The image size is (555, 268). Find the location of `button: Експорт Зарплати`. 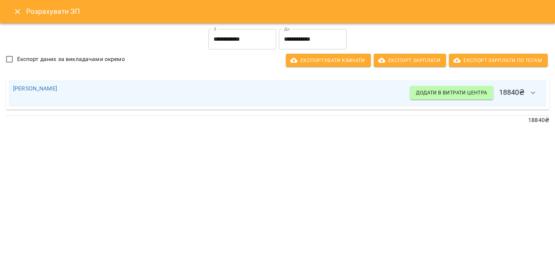

button: Експорт Зарплати is located at coordinates (410, 60).